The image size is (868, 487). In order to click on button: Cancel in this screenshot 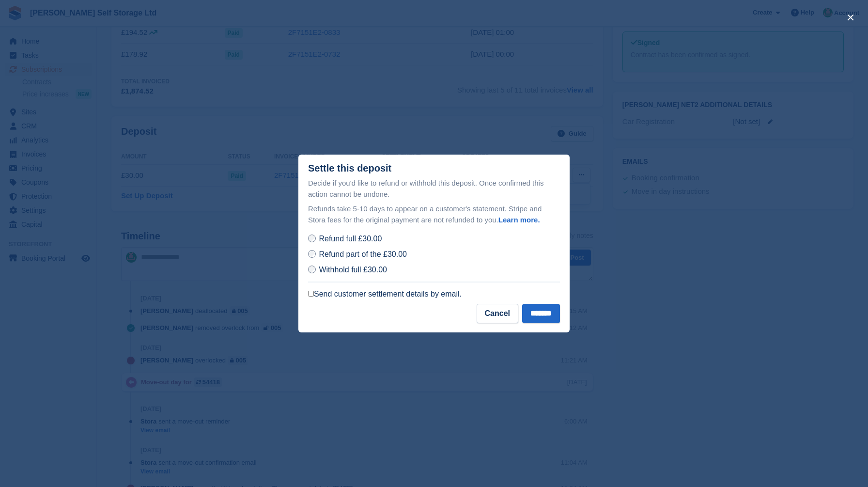, I will do `click(498, 313)`.